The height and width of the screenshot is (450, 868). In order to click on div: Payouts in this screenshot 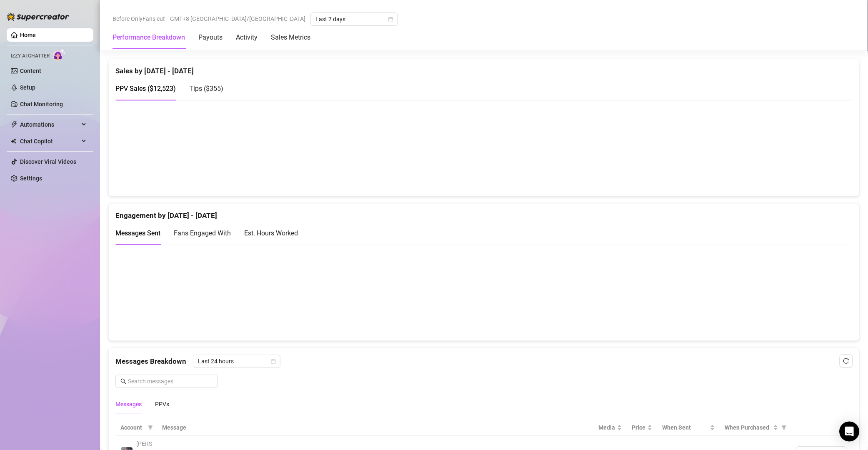, I will do `click(211, 38)`.